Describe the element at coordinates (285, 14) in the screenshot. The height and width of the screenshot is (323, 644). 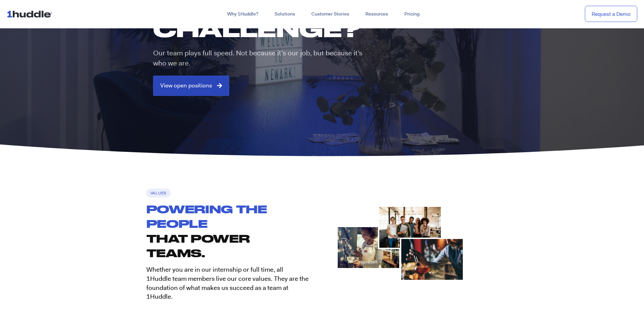
I see `a: Solutions` at that location.